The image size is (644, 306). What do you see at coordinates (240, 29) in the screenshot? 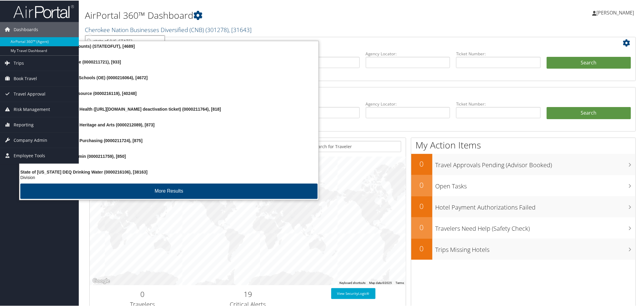
I see `span: , [ 31643 ]` at bounding box center [240, 29].